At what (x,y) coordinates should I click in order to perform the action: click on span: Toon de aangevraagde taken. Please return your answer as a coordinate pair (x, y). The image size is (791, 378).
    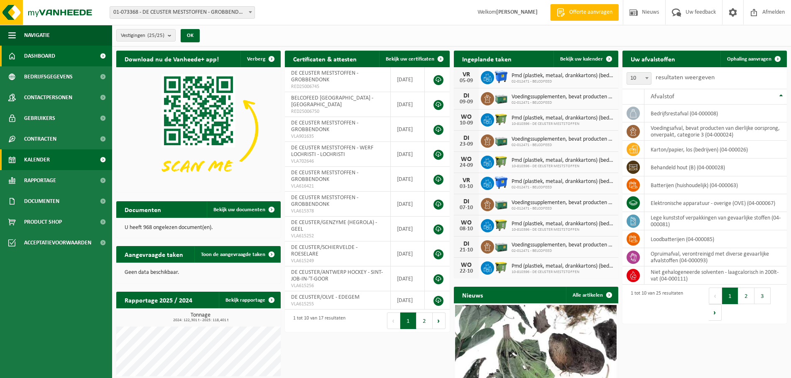
    Looking at the image, I should click on (233, 255).